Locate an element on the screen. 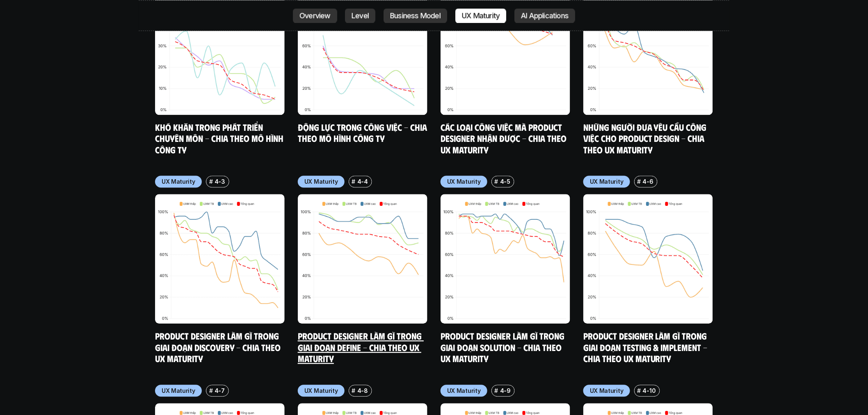  a: Product Designer làm gì trong giai đoạn Define - Chia theo UX Maturity is located at coordinates (361, 347).